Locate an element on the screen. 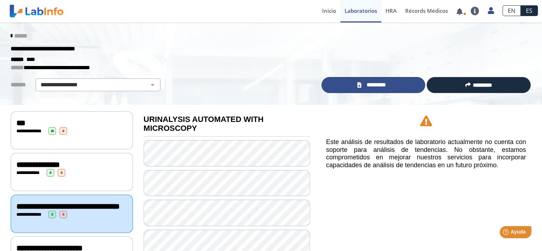 This screenshot has height=251, width=542. span: Ayuda is located at coordinates (40, 9).